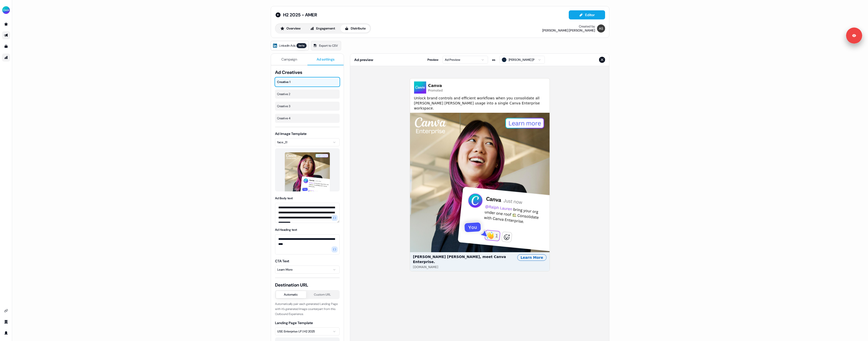  I want to click on a: LinkedIn Adsbeta, so click(290, 46).